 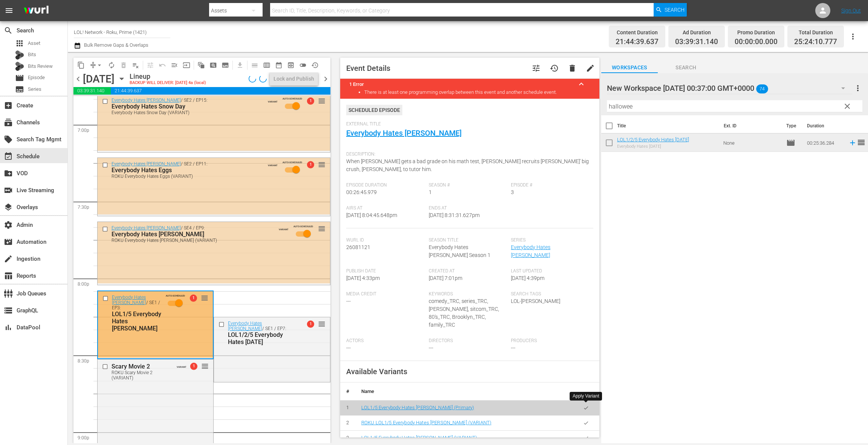 What do you see at coordinates (377, 372) in the screenshot?
I see `span: Available Variants` at bounding box center [377, 372].